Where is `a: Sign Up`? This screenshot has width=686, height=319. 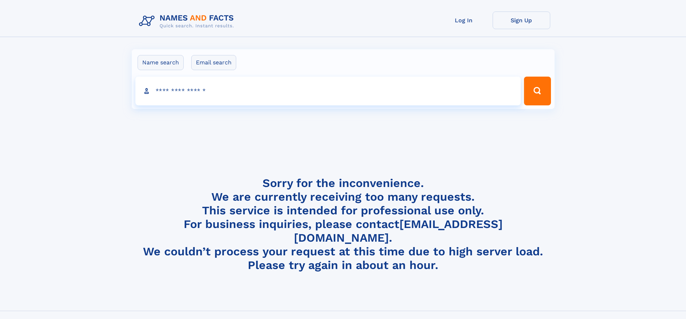
a: Sign Up is located at coordinates (521, 20).